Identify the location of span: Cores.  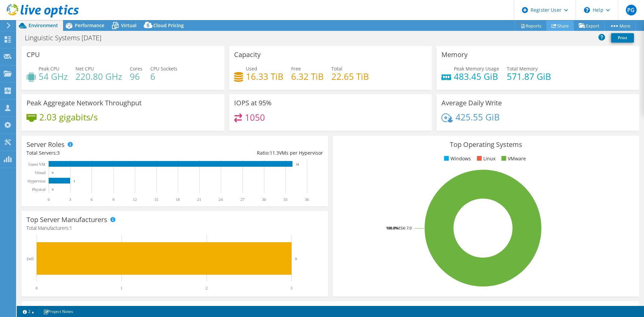
(136, 69).